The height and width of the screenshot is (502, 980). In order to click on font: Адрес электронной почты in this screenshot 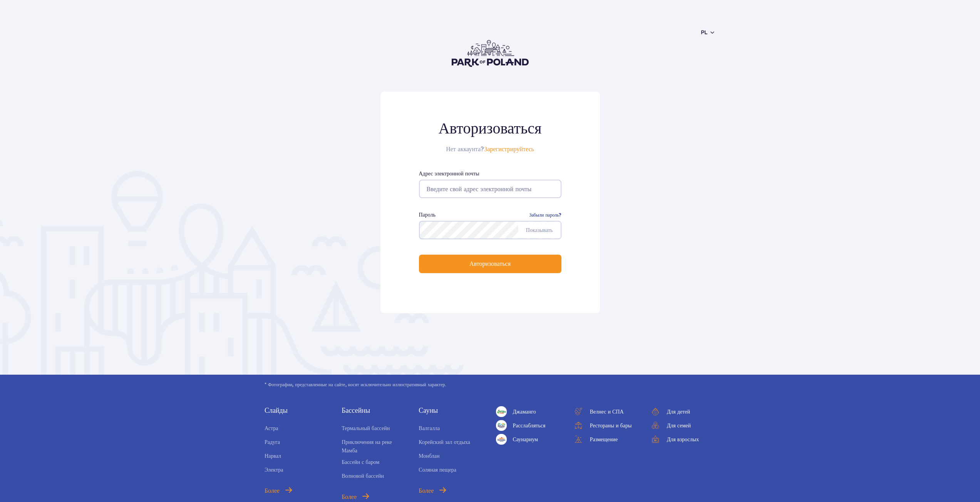, I will do `click(449, 173)`.